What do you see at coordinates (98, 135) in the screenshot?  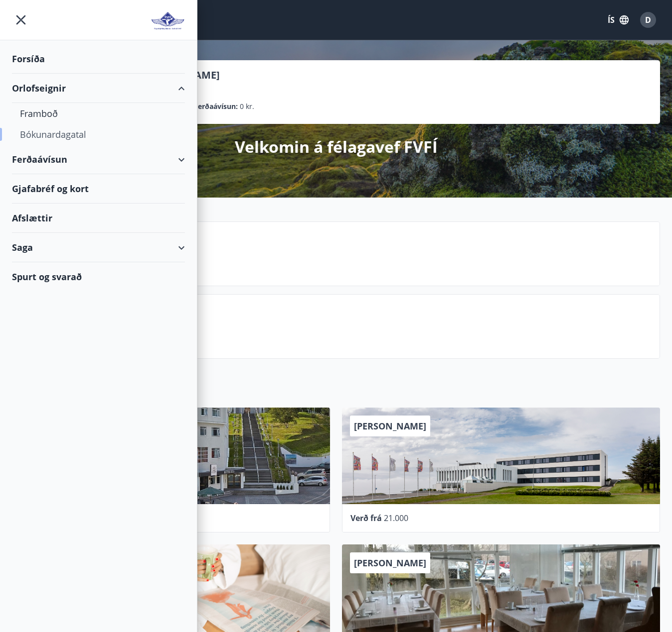 I see `div: Bókunardagatal` at bounding box center [98, 135].